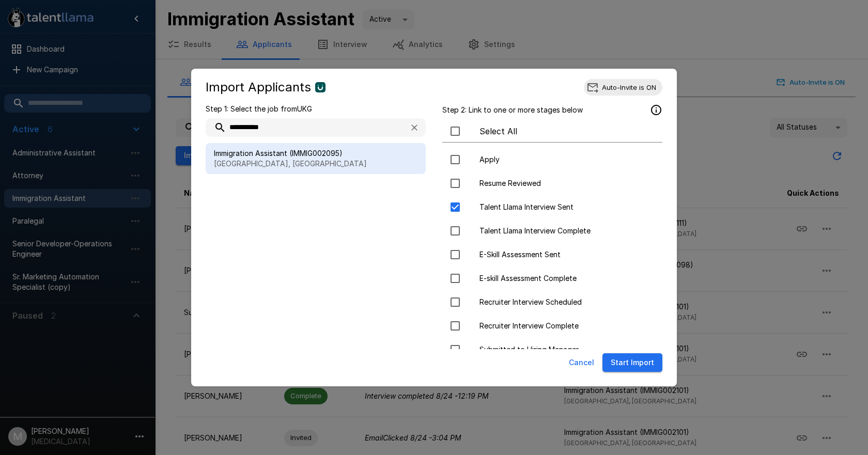 The width and height of the screenshot is (868, 455). I want to click on span: Auto-Invite is ON, so click(629, 87).